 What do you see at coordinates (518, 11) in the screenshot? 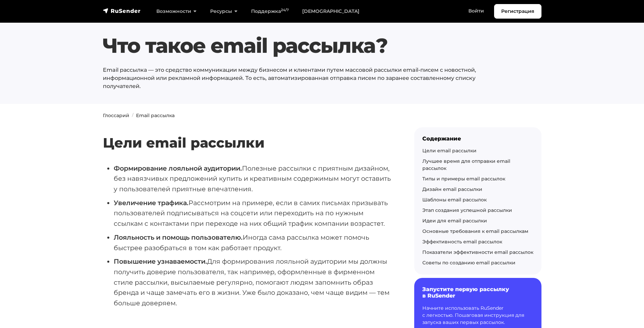
I see `a: Регистрация` at bounding box center [518, 11].